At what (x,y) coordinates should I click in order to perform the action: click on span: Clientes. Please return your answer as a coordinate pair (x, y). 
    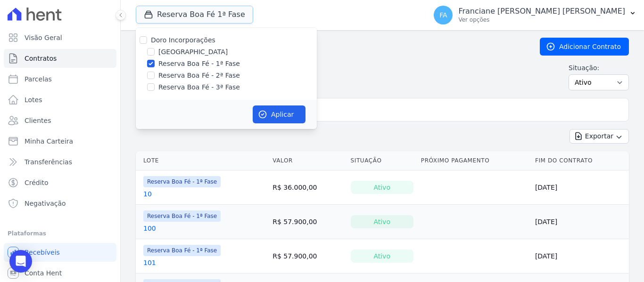
    Looking at the image, I should click on (38, 121).